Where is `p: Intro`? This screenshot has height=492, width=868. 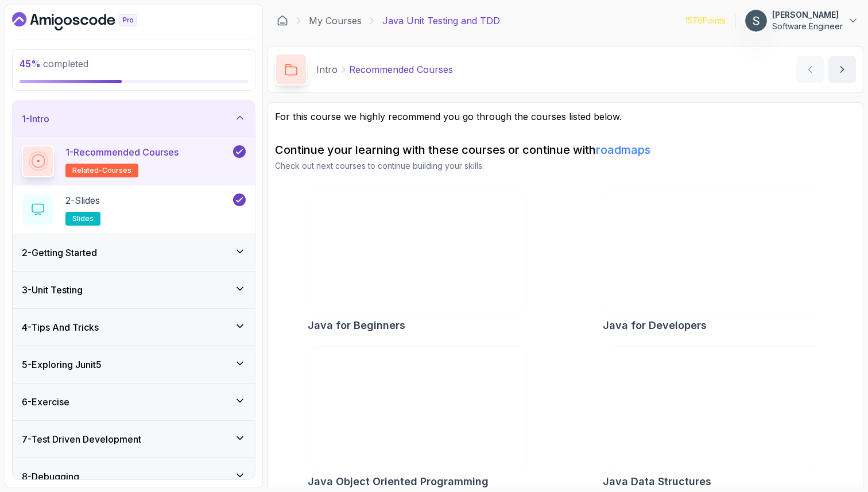 p: Intro is located at coordinates (327, 70).